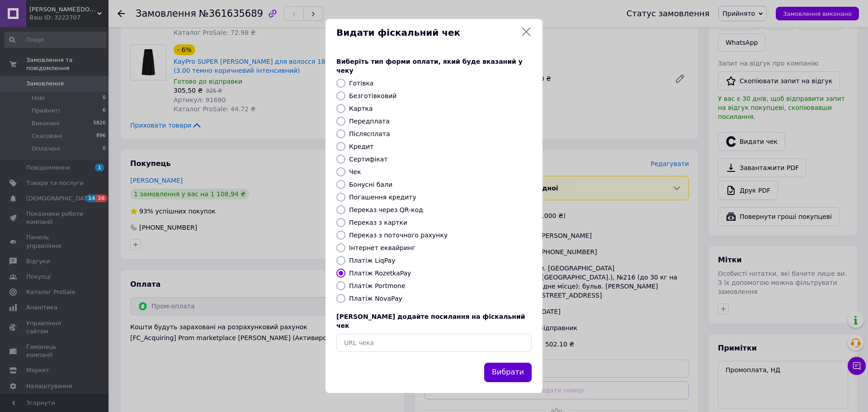  I want to click on label: Платіж LiqPay, so click(372, 260).